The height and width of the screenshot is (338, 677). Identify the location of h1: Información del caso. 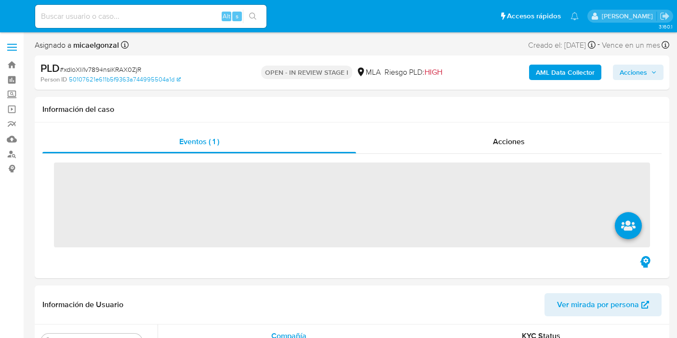
(352, 109).